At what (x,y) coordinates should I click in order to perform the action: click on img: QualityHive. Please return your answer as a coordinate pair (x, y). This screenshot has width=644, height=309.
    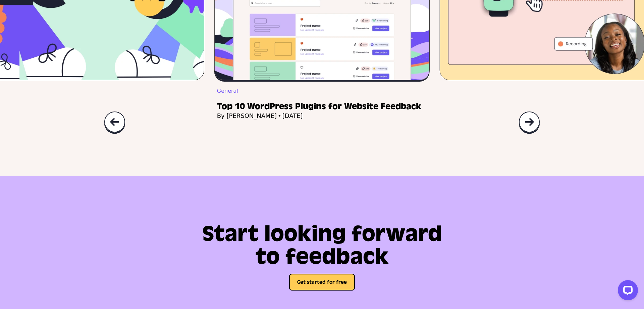
    Looking at the image, I should click on (115, 122).